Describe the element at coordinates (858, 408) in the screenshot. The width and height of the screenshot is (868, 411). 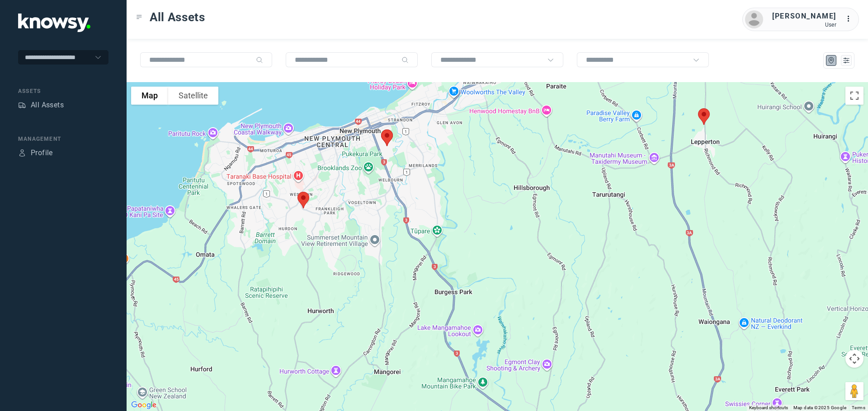
I see `a: Terms (opens in new tab)` at that location.